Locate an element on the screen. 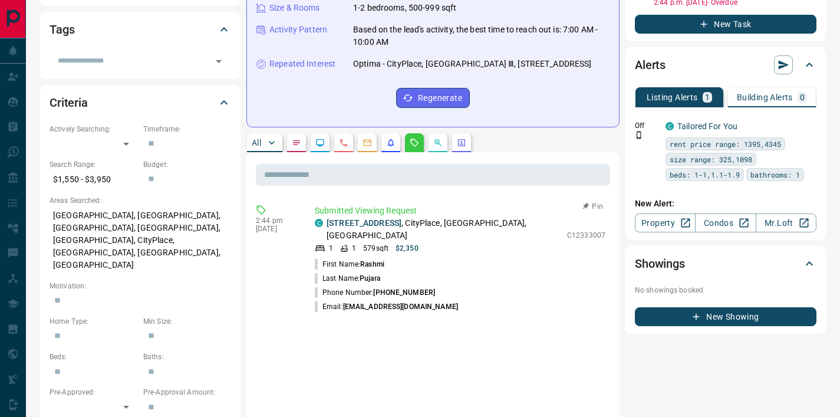  p: Activity Pattern is located at coordinates (298, 29).